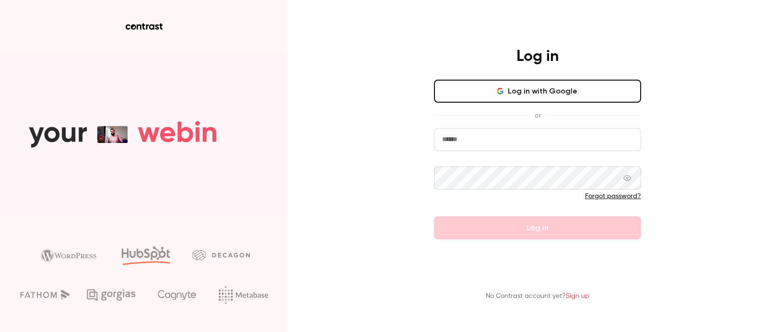 The height and width of the screenshot is (332, 773). Describe the element at coordinates (221, 255) in the screenshot. I see `img: decagon` at that location.